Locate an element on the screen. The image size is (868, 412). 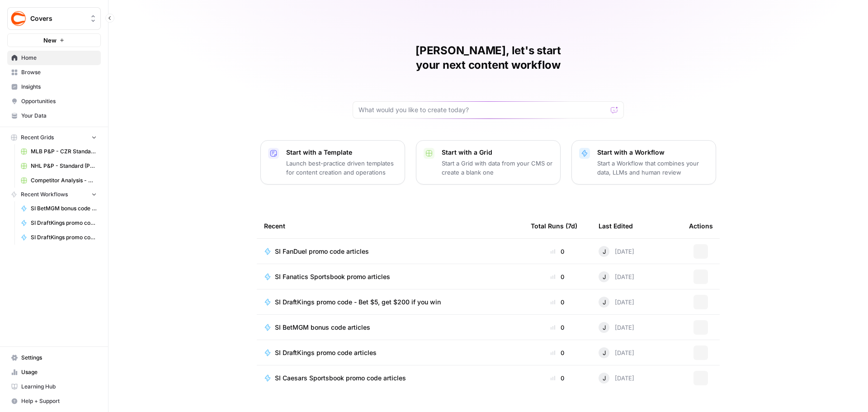
a: Usage is located at coordinates (54, 372).